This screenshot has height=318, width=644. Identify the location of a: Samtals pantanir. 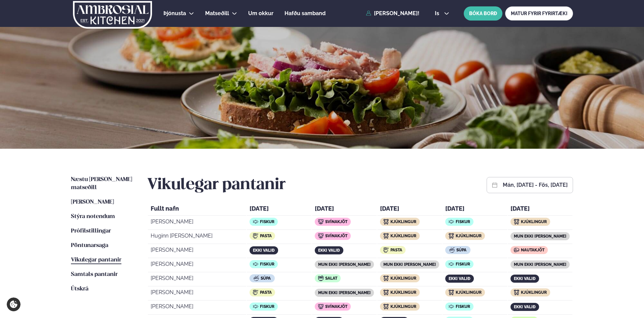
(94, 275).